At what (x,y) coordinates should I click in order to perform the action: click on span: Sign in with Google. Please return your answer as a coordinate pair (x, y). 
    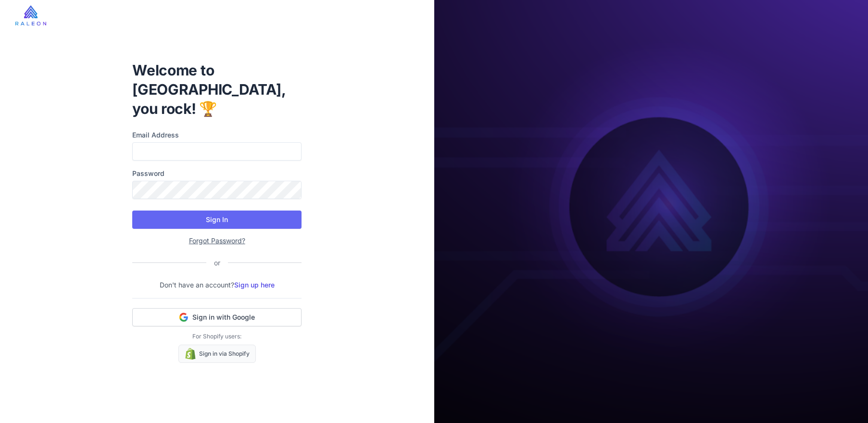
    Looking at the image, I should click on (224, 318).